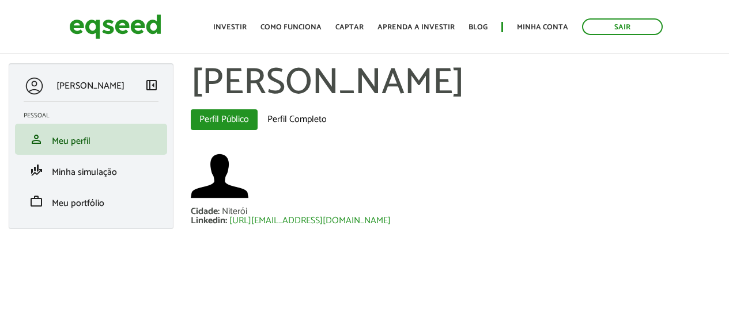 The image size is (729, 317). What do you see at coordinates (622, 26) in the screenshot?
I see `a: Sair` at bounding box center [622, 26].